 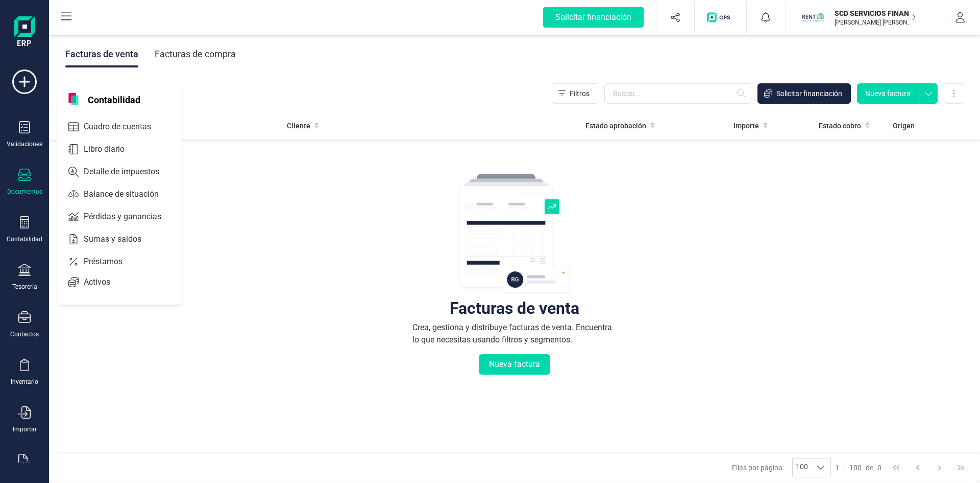 What do you see at coordinates (678, 93) in the screenshot?
I see `input: Buscar...` at bounding box center [678, 93].